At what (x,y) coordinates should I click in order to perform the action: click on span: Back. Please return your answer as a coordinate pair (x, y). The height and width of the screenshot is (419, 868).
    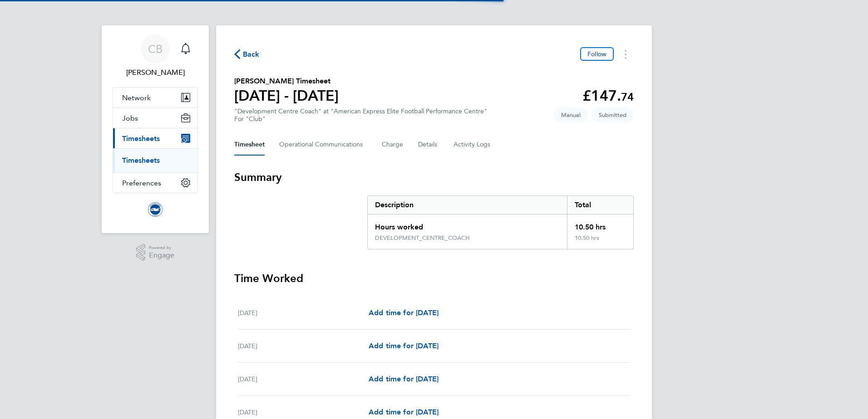
    Looking at the image, I should click on (251, 55).